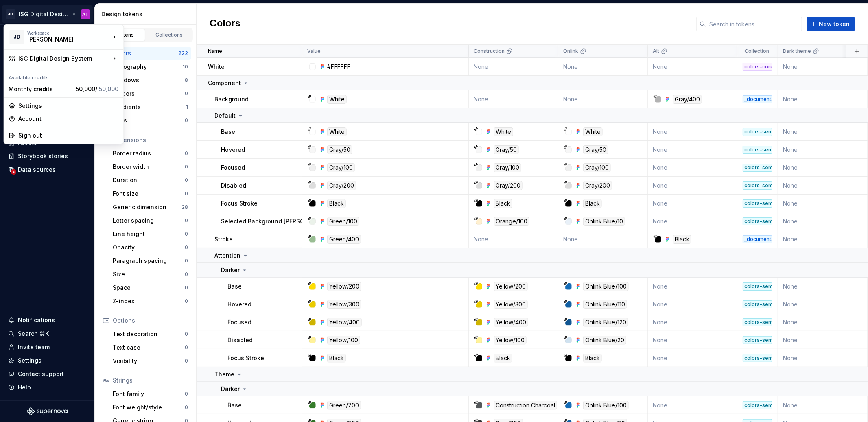 The width and height of the screenshot is (868, 422). What do you see at coordinates (109, 89) in the screenshot?
I see `span: 50,000` at bounding box center [109, 89].